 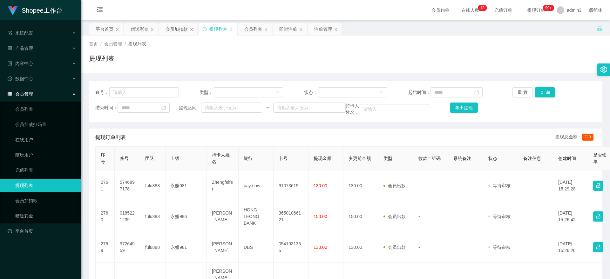 I want to click on div: 会员加扣款, so click(x=177, y=29).